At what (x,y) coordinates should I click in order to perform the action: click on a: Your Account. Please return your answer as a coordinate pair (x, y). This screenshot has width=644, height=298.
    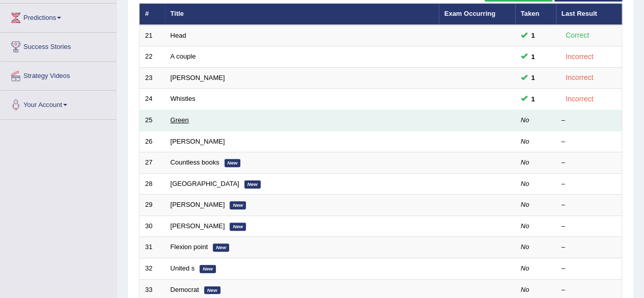
    Looking at the image, I should click on (58, 104).